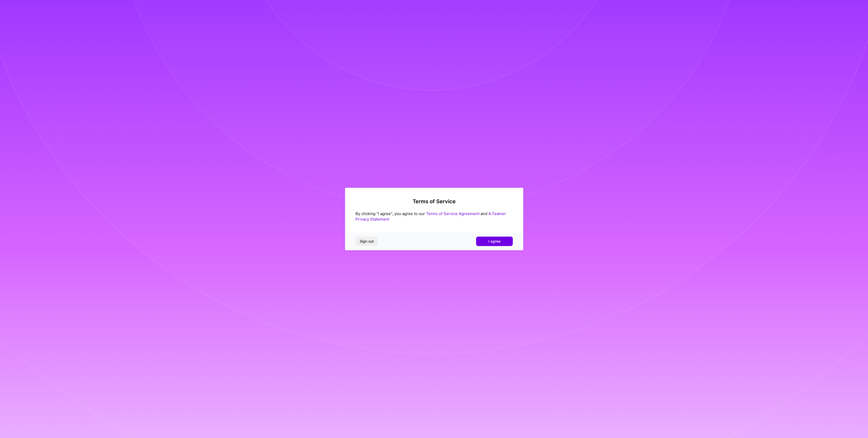  I want to click on a: Terms of Service Agreement, so click(453, 213).